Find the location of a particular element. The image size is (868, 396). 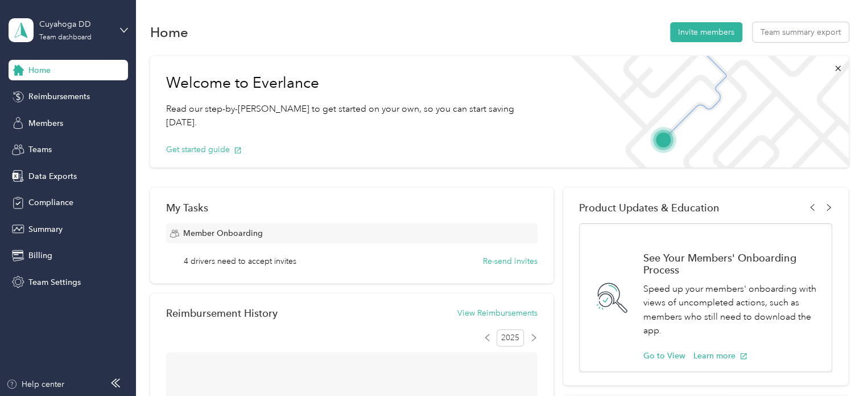

span: 2025 is located at coordinates (510, 338).